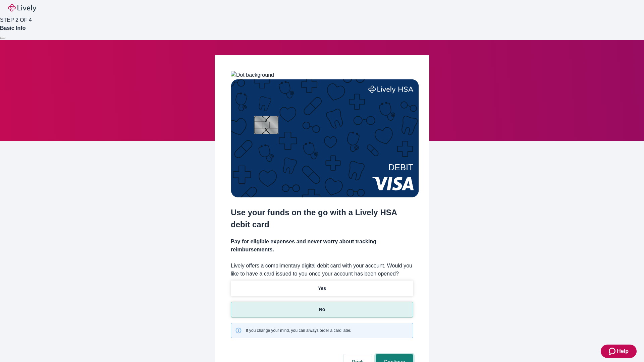 This screenshot has width=644, height=362. What do you see at coordinates (322, 310) in the screenshot?
I see `button: No` at bounding box center [322, 310].